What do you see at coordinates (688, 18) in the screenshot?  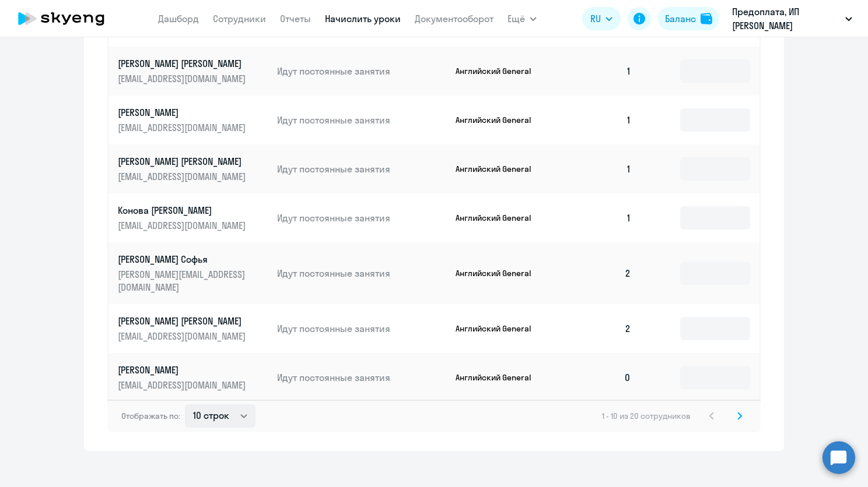 I see `button: Балансbalance` at bounding box center [688, 18].